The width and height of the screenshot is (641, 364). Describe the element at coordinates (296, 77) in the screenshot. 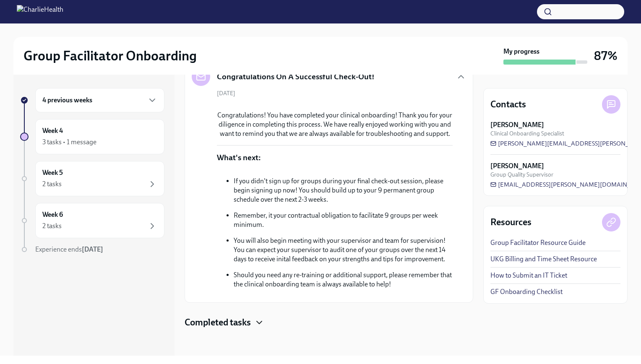

I see `h5: Congratulations On A Successful Check-Out!` at that location.